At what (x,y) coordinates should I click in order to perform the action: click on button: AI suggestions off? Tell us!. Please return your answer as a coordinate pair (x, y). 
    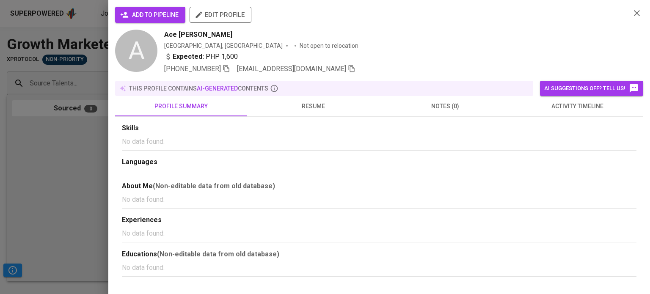
    Looking at the image, I should click on (591, 88).